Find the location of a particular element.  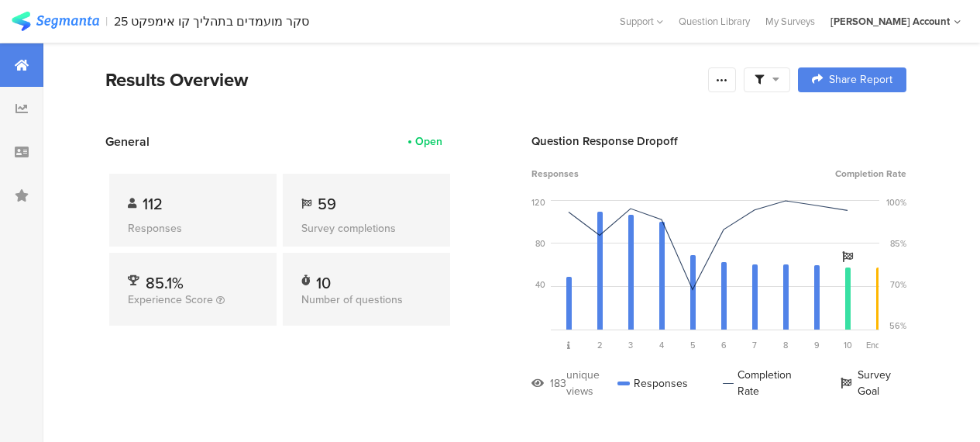

span: 85.1% is located at coordinates (164, 283).